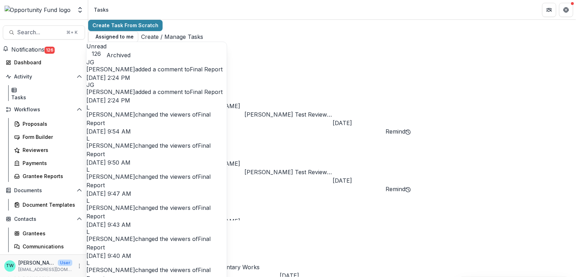 The height and width of the screenshot is (277, 576). I want to click on div: Dashboard, so click(47, 62).